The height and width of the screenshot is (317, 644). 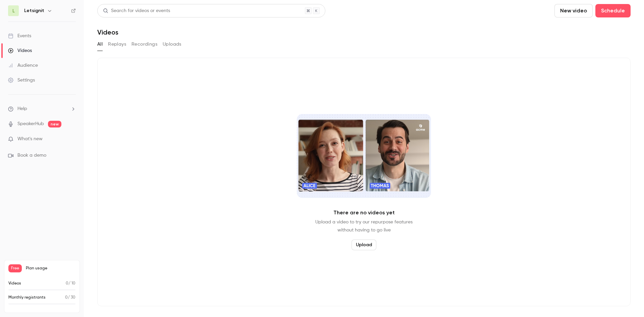 I want to click on div: Search for videos or events, so click(x=137, y=11).